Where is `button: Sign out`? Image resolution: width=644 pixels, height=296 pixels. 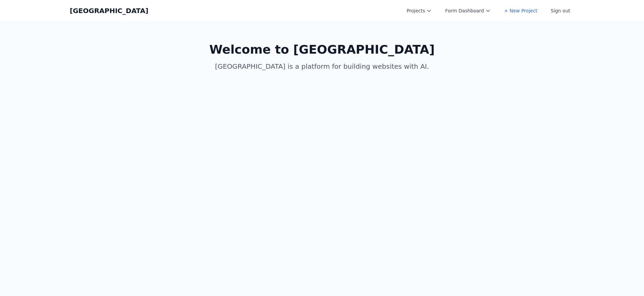 button: Sign out is located at coordinates (561, 11).